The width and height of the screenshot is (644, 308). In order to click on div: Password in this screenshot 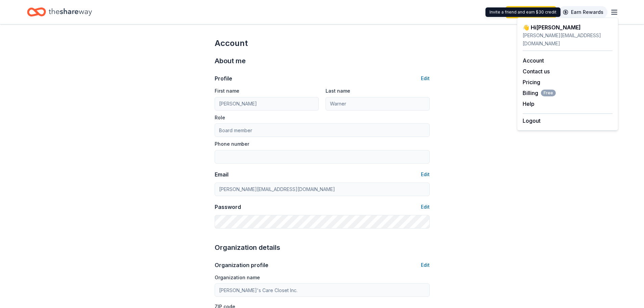, I will do `click(228, 207)`.